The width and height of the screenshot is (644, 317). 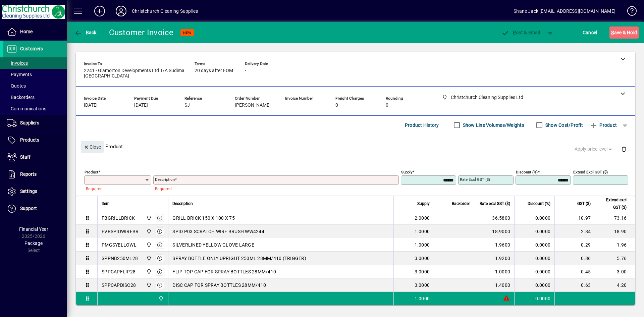 What do you see at coordinates (494, 218) in the screenshot?
I see `div: 36.5800` at bounding box center [494, 218].